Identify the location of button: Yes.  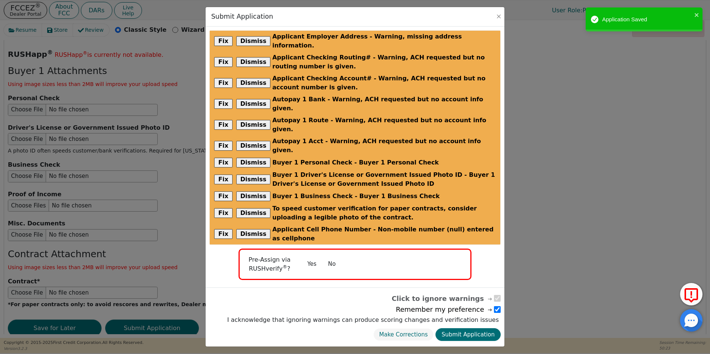
(312, 264).